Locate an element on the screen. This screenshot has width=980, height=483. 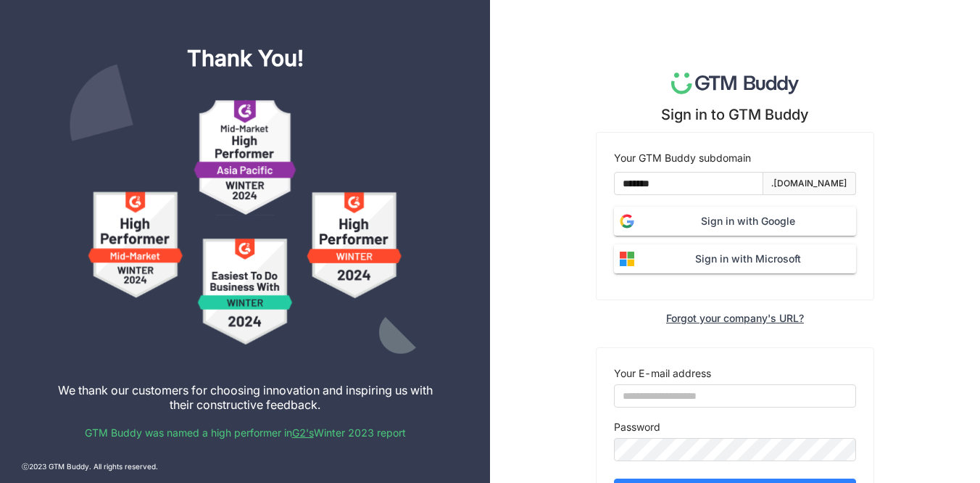
div: Your GTM Buddy subdomain is located at coordinates (735, 158).